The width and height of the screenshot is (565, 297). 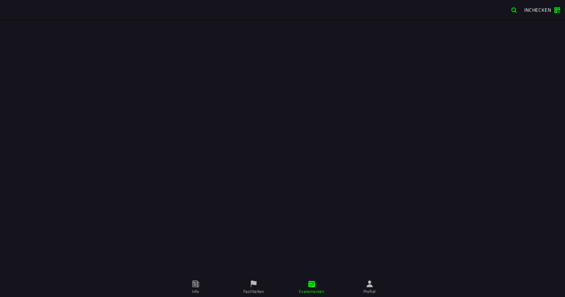 What do you see at coordinates (542, 10) in the screenshot?
I see `a: Inchecken` at bounding box center [542, 10].